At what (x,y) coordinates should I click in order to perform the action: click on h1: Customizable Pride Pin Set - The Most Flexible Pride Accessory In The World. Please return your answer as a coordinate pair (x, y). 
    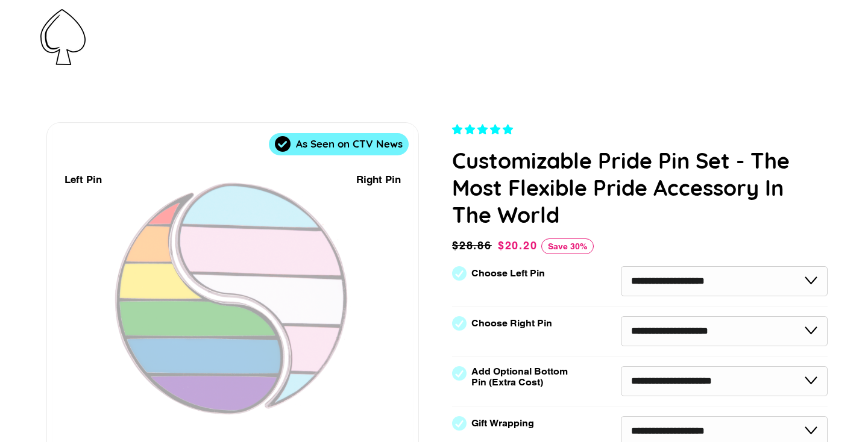
    Looking at the image, I should click on (639, 188).